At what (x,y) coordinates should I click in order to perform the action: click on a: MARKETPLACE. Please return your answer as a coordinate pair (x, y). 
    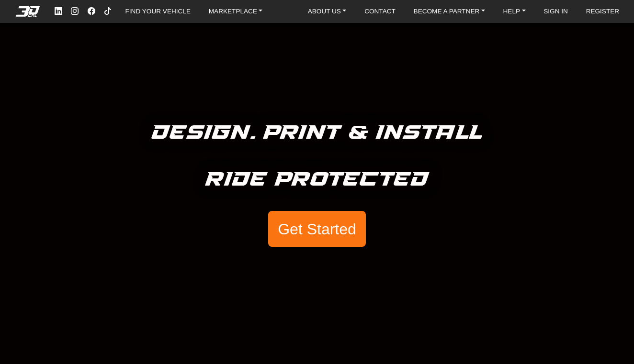
    Looking at the image, I should click on (236, 12).